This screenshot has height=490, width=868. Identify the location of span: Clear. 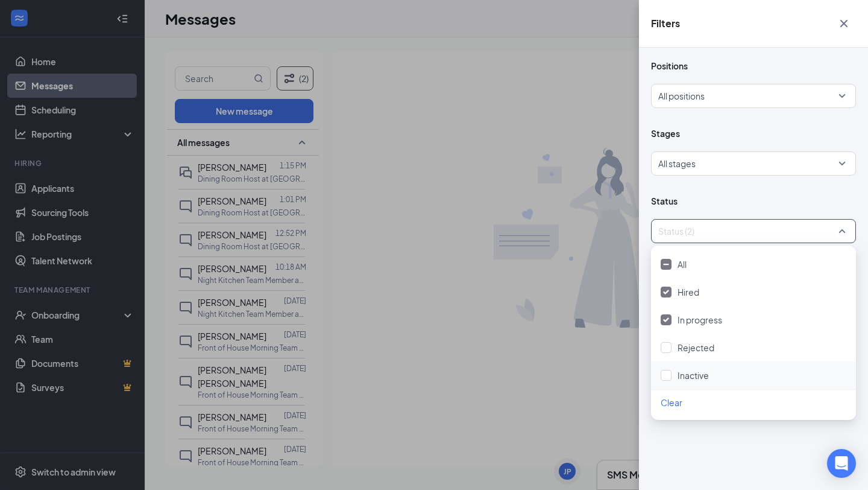
(671, 402).